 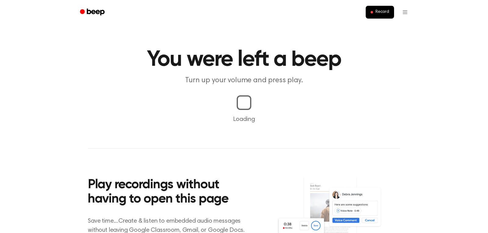 I want to click on button: Open menu, so click(x=405, y=12).